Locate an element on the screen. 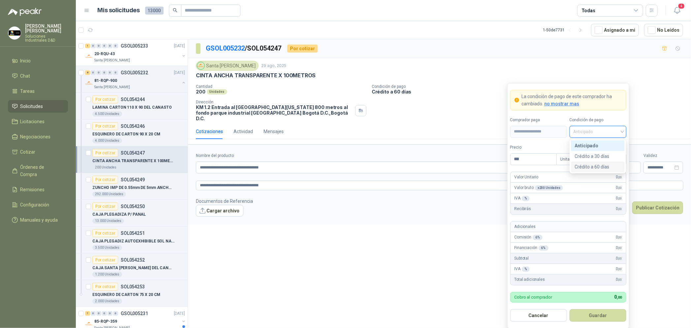 The image size is (691, 328). p: Valor bruto is located at coordinates (539, 187).